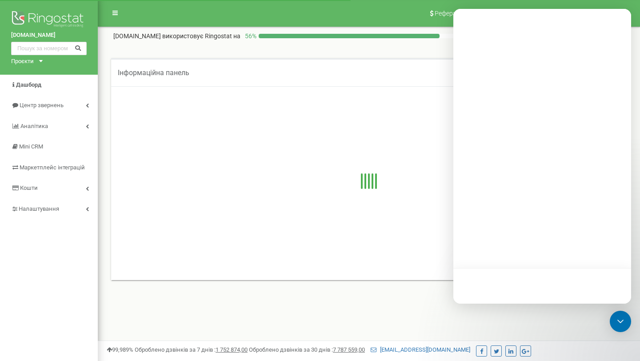  What do you see at coordinates (249, 36) in the screenshot?
I see `p: 56 %` at bounding box center [249, 36].